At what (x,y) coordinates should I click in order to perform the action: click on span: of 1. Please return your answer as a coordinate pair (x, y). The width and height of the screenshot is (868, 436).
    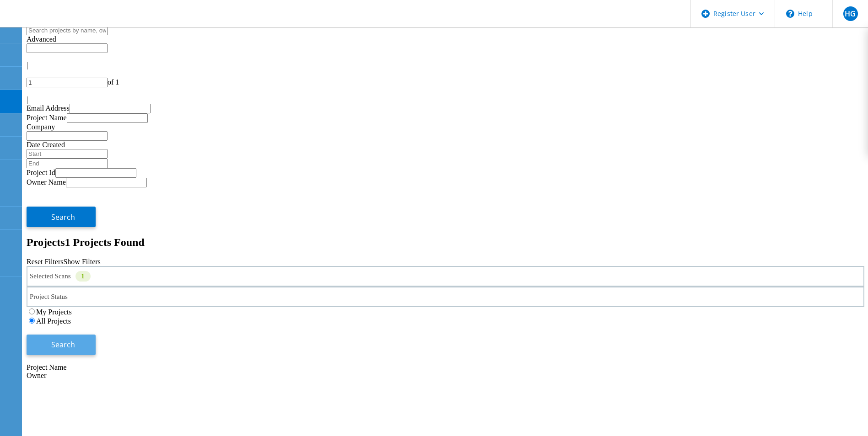
    Looking at the image, I should click on (113, 82).